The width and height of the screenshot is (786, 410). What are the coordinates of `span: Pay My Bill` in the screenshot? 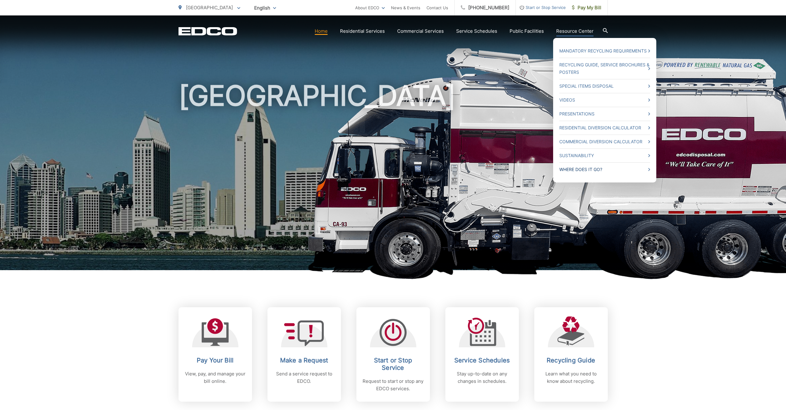 It's located at (586, 8).